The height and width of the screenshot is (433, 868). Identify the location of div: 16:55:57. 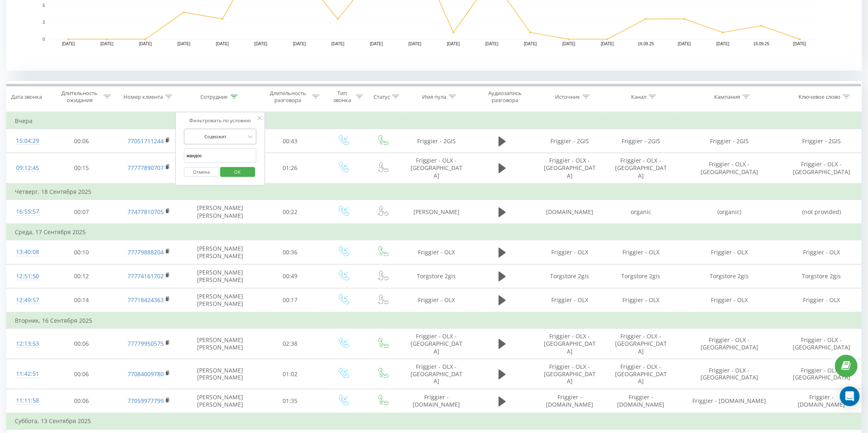
(28, 211).